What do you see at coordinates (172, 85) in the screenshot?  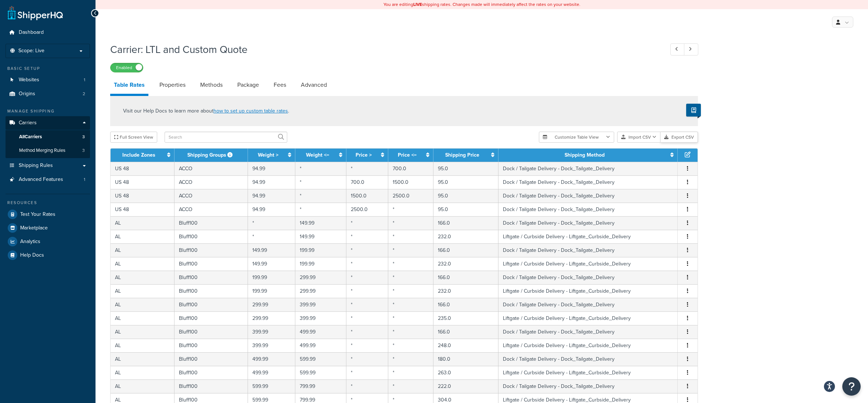 I see `a: Properties` at bounding box center [172, 85].